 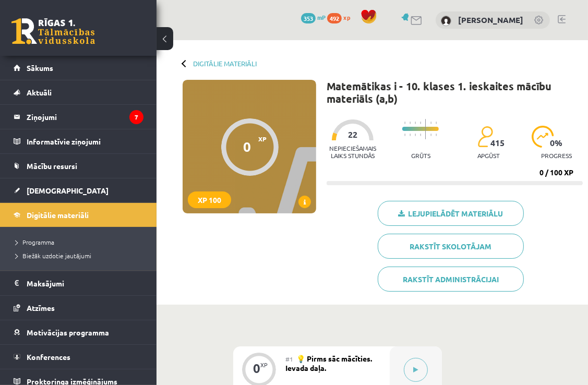 What do you see at coordinates (556, 156) in the screenshot?
I see `p: progress` at bounding box center [556, 156].